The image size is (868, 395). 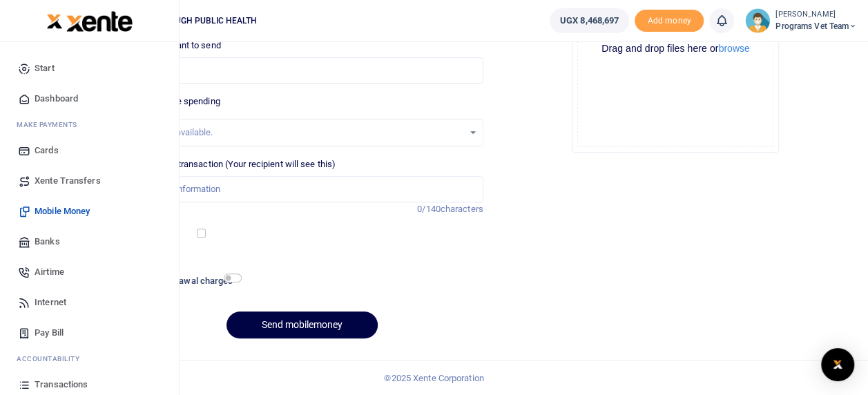 I want to click on span: Internet, so click(x=50, y=302).